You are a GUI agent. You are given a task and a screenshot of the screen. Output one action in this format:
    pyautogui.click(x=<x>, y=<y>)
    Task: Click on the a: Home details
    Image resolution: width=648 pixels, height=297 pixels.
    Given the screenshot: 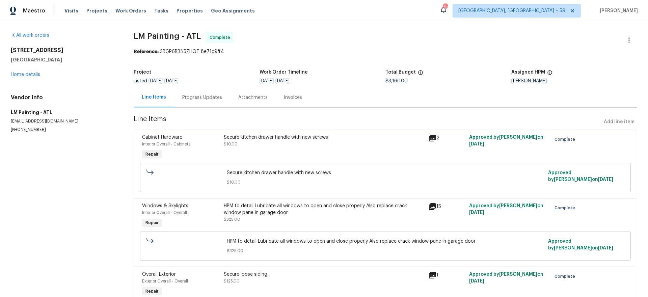 What is the action you would take?
    pyautogui.click(x=25, y=75)
    